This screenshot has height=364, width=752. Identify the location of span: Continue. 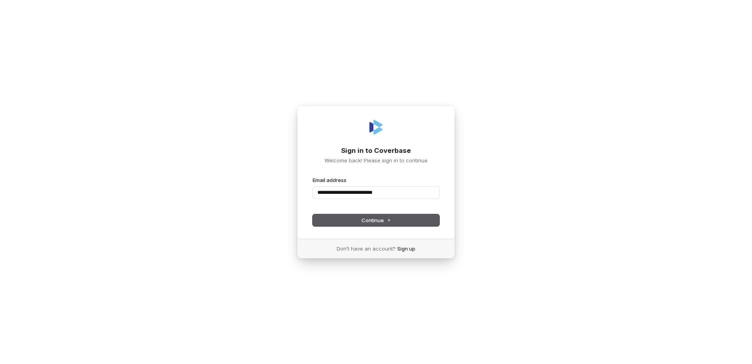
(376, 220).